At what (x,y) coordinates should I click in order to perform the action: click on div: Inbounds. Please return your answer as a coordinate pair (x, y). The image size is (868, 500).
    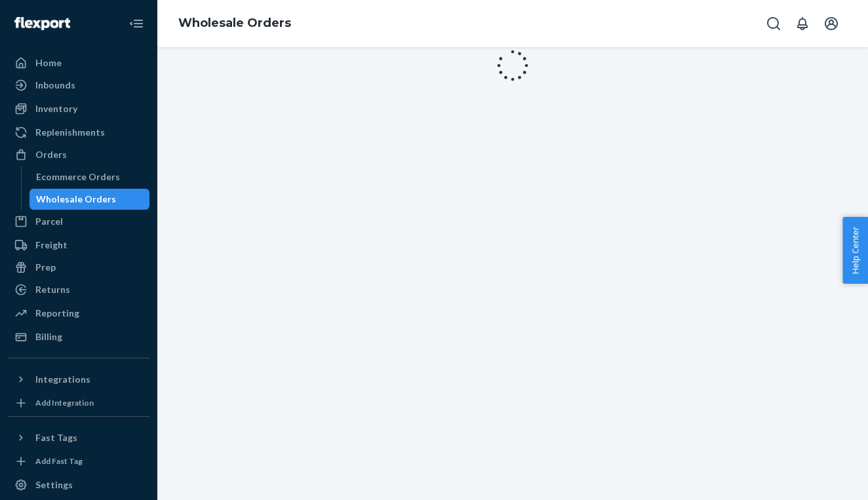
    Looking at the image, I should click on (55, 85).